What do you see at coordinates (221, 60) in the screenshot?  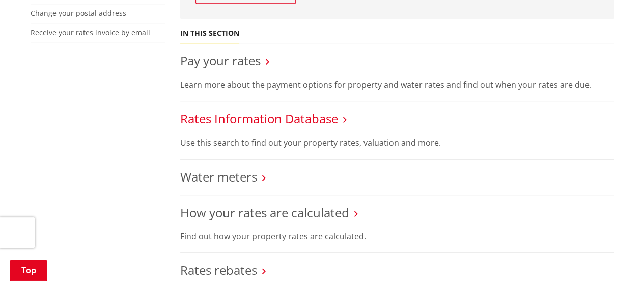 I see `a: Pay your rates` at bounding box center [221, 60].